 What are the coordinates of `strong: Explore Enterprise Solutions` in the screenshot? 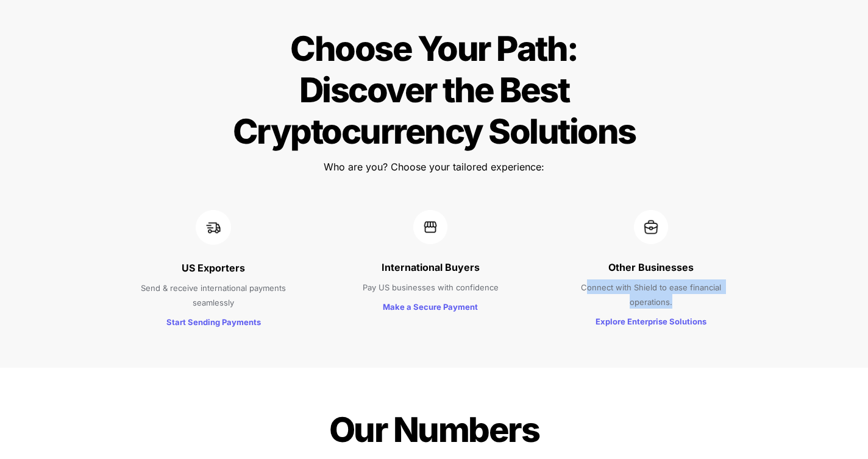 It's located at (651, 321).